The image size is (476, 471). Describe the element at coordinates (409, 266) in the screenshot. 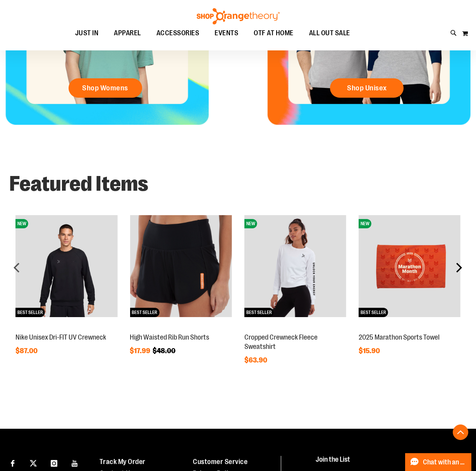

I see `img: 2025 Marathon Sports Towel` at that location.